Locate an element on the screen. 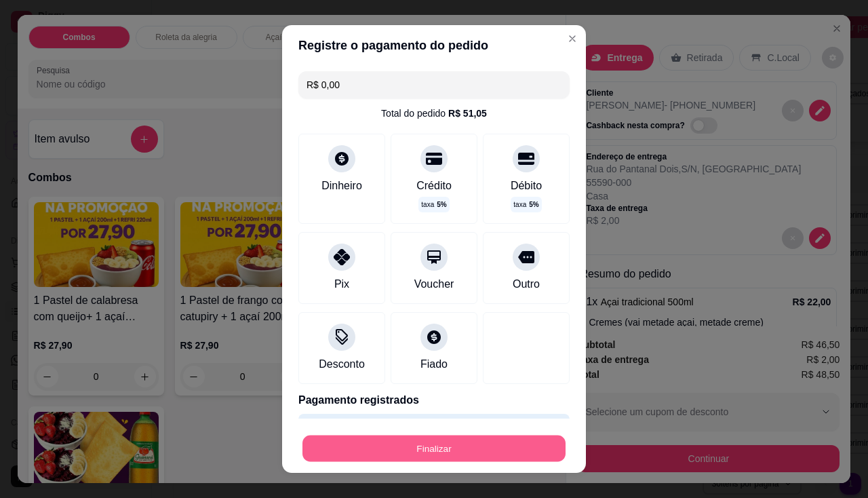 This screenshot has height=498, width=868. div: Dinheiro is located at coordinates (342, 186).